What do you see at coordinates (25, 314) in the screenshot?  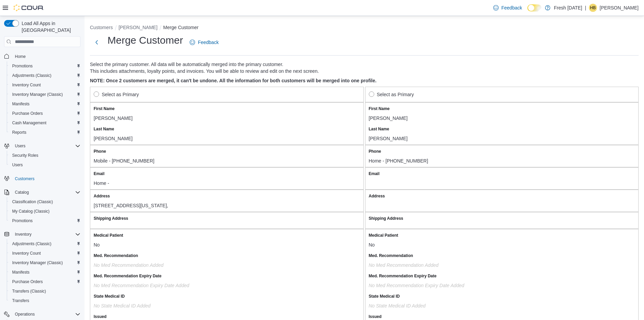 I see `button: Operations` at bounding box center [25, 314].